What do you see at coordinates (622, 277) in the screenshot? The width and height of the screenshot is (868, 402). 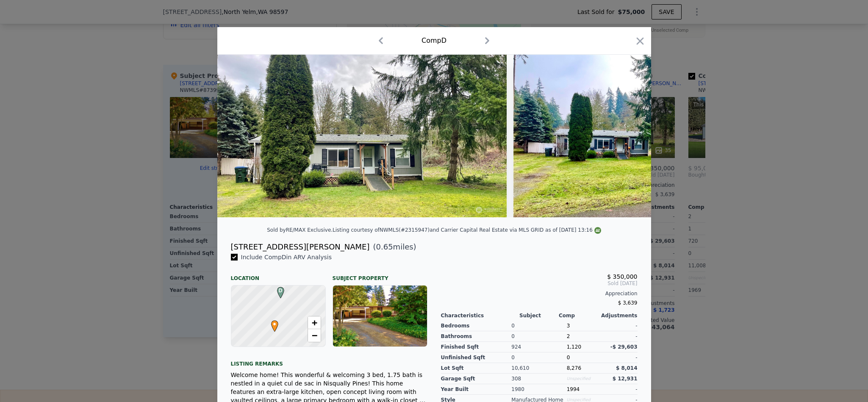 I see `span: $ 350,000` at bounding box center [622, 277].